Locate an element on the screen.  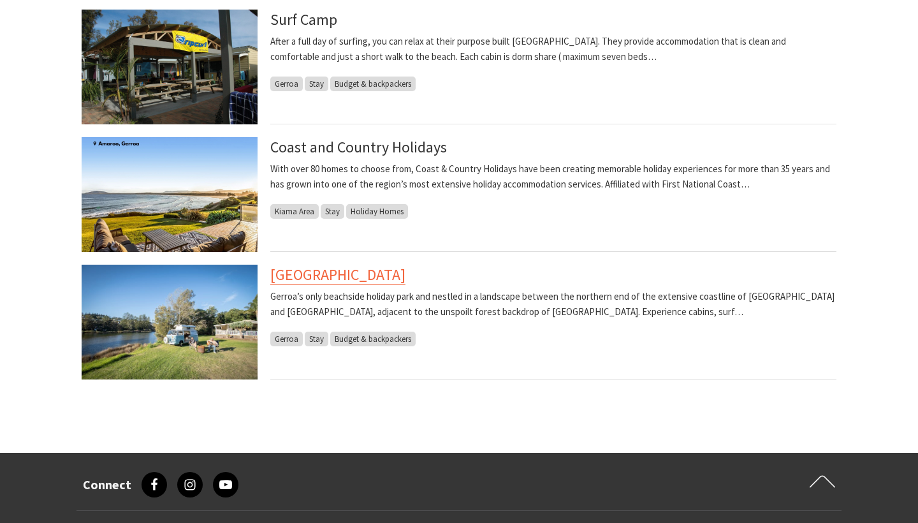
a: Coast and Country Holidays is located at coordinates (358, 147).